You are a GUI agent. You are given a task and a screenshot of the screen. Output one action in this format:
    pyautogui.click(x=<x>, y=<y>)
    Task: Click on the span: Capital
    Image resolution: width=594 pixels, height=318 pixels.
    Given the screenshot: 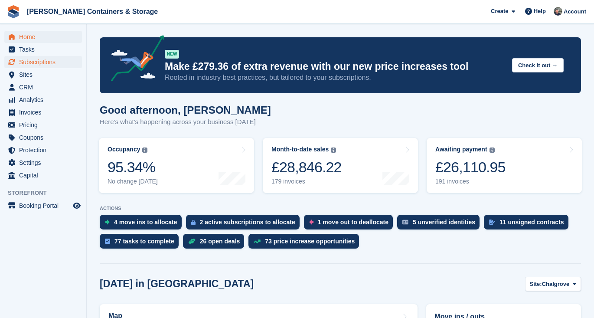 What is the action you would take?
    pyautogui.click(x=45, y=175)
    